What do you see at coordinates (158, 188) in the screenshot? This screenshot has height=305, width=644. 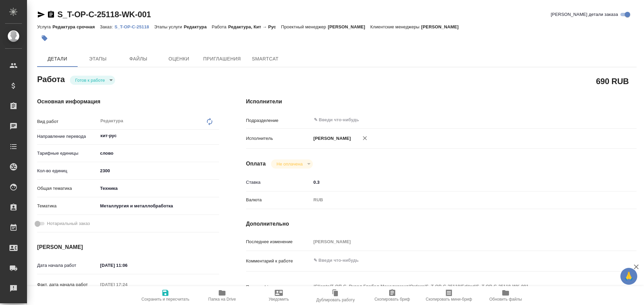 I see `div: Техника` at bounding box center [158, 188].